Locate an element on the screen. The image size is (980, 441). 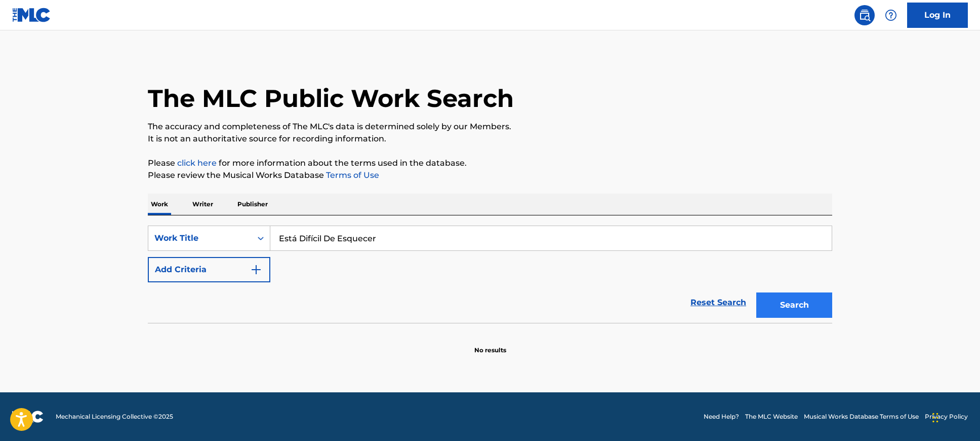
img: MLC Logo is located at coordinates (31, 15).